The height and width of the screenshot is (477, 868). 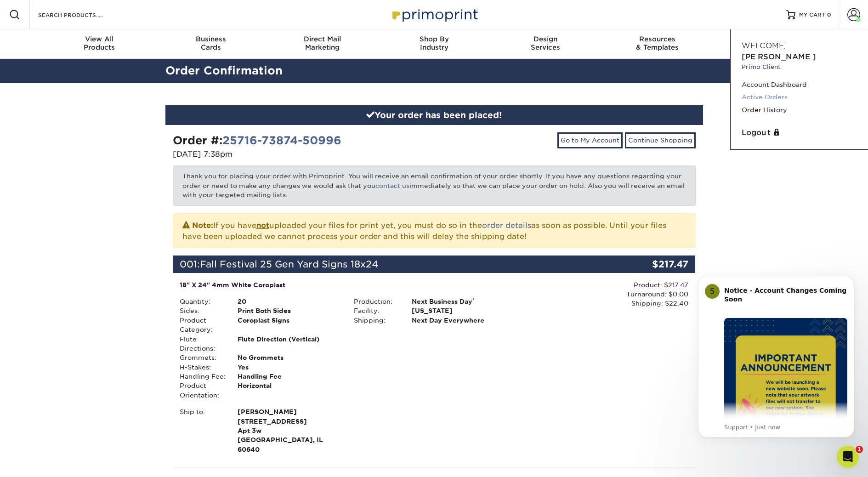 I want to click on div: Print Both Sides, so click(x=289, y=311).